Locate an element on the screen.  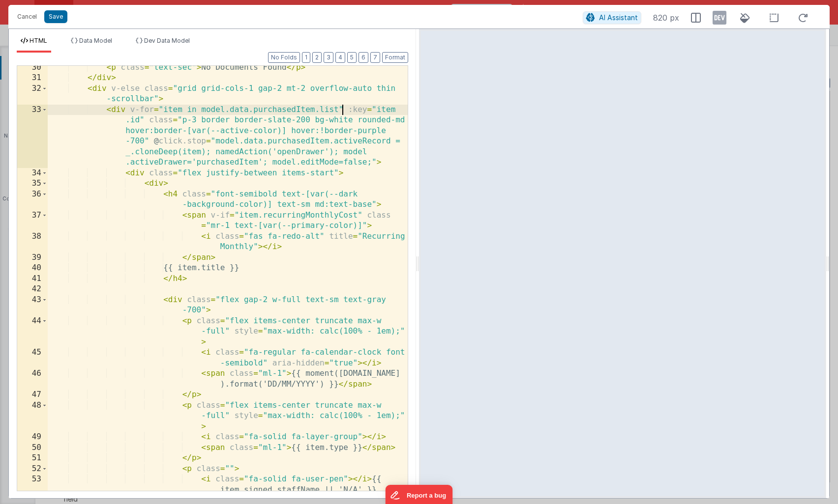
div: 32 is located at coordinates (33, 94).